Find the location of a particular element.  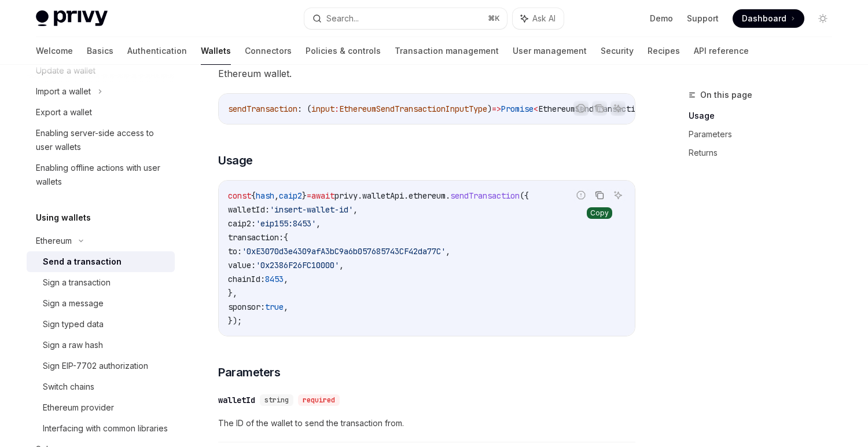

h5: Using wallets is located at coordinates (63, 218).